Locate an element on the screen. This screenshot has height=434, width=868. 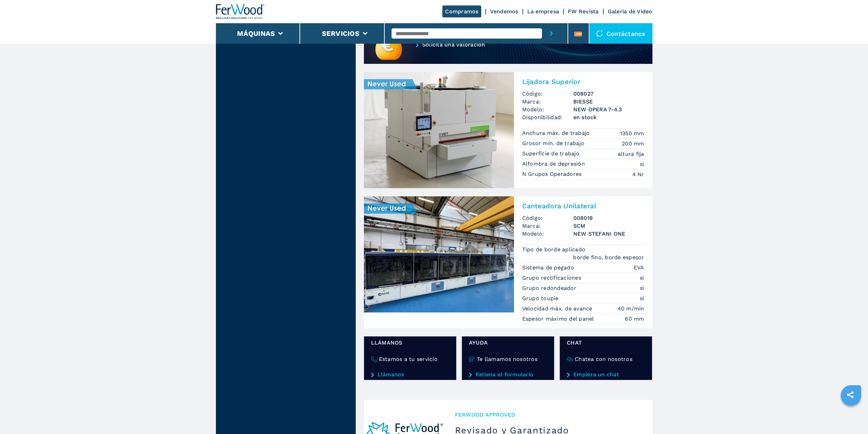
em: EVA is located at coordinates (639, 267).